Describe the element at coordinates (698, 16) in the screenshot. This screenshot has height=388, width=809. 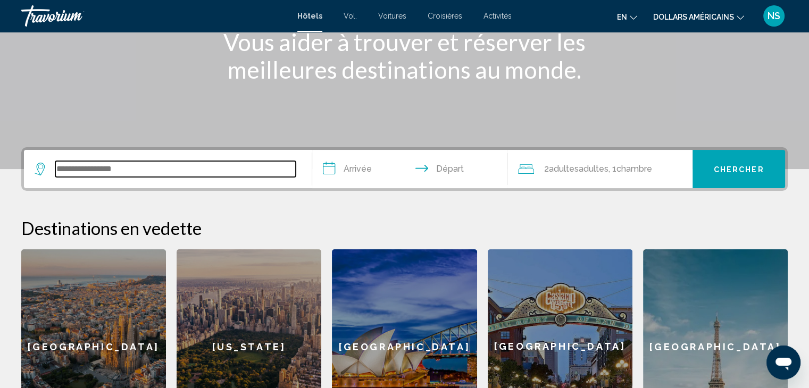
I see `button: Changer de devise` at that location.